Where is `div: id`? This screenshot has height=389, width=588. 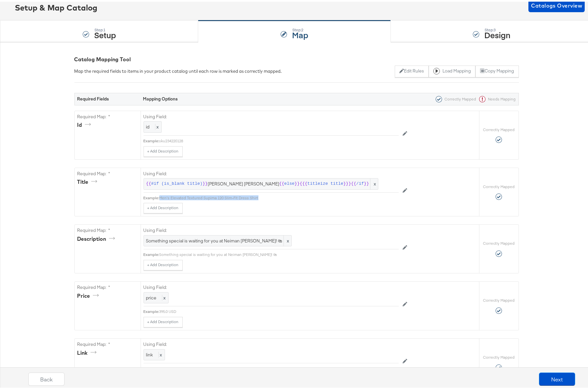
div: id is located at coordinates (85, 123).